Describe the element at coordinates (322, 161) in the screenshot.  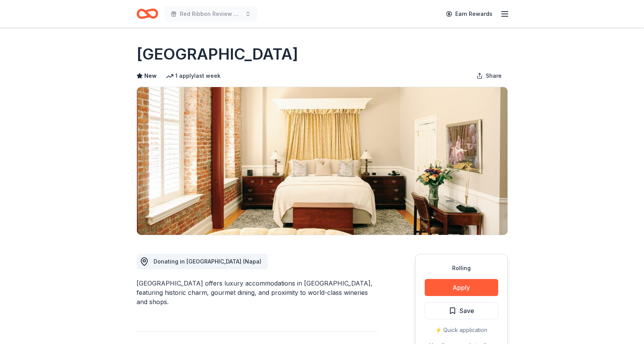
I see `img: Image for Napa River Inn` at that location.